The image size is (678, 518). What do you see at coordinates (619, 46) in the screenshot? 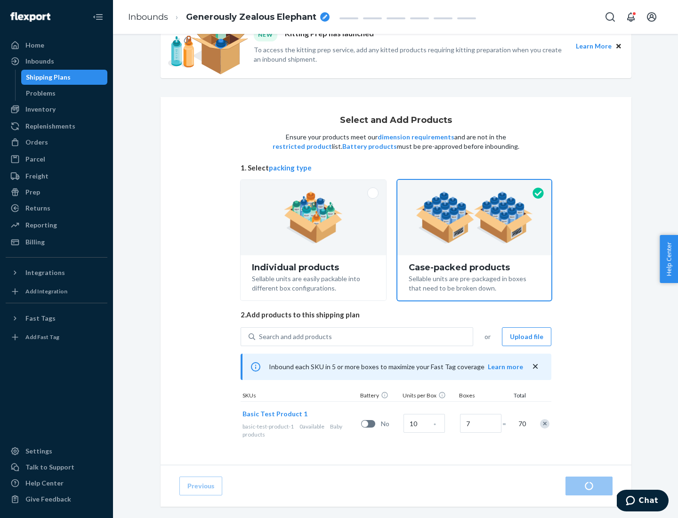
I see `button: Close` at bounding box center [619, 46].